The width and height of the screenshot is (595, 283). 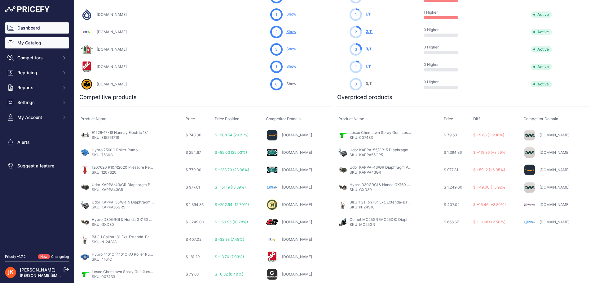 What do you see at coordinates (37, 43) in the screenshot?
I see `a: My Catalog` at bounding box center [37, 43].